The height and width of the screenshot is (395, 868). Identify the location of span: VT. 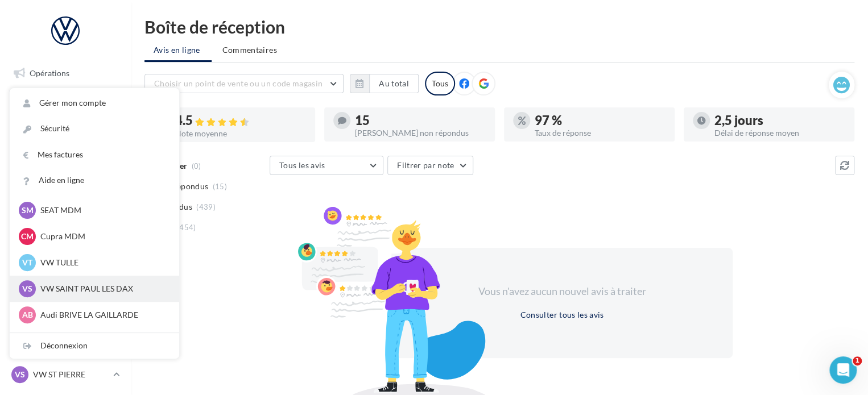
(27, 263).